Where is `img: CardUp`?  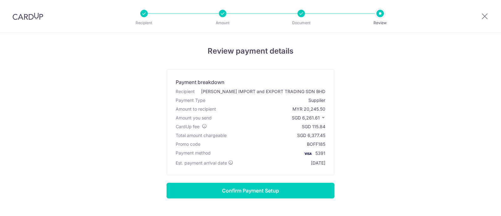 img: CardUp is located at coordinates (28, 16).